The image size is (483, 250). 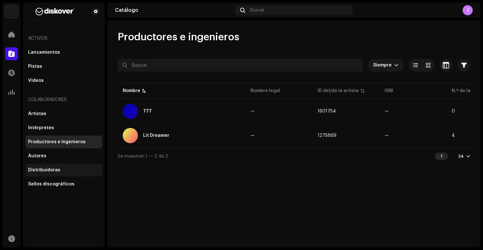 What do you see at coordinates (131, 91) in the screenshot?
I see `div: Nombre` at bounding box center [131, 91].